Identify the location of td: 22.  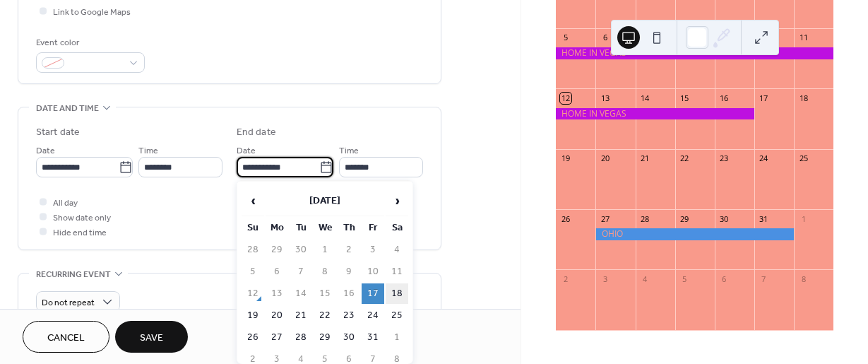
(325, 315).